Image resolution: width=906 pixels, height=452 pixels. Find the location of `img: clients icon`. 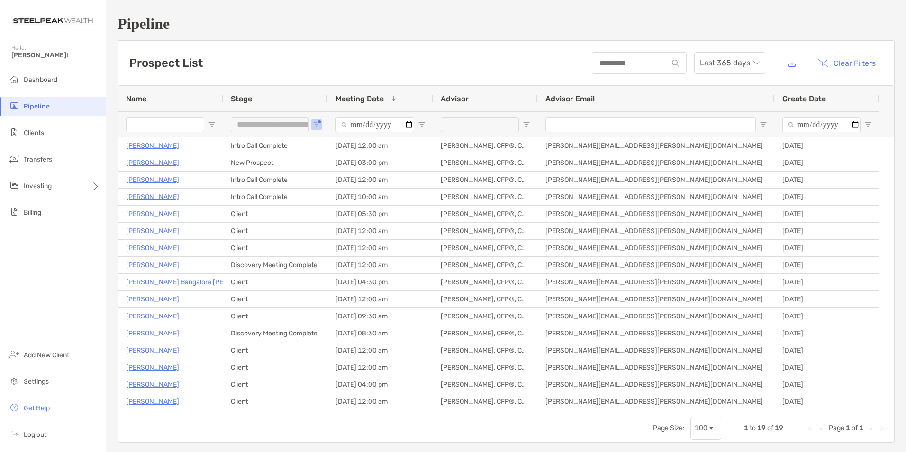

img: clients icon is located at coordinates (14, 132).